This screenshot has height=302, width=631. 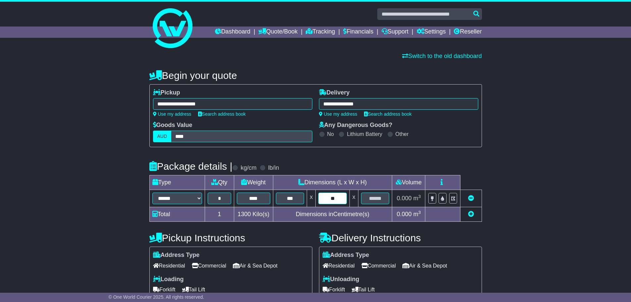 I want to click on label: Goods Value, so click(x=172, y=125).